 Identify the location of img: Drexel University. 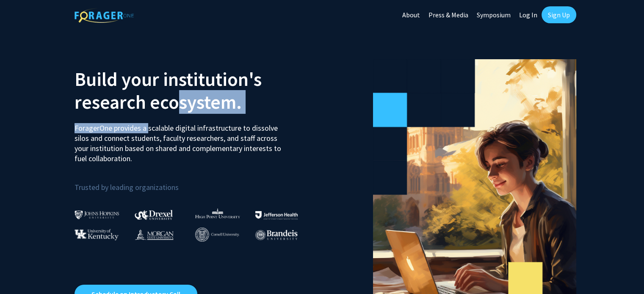
(154, 214).